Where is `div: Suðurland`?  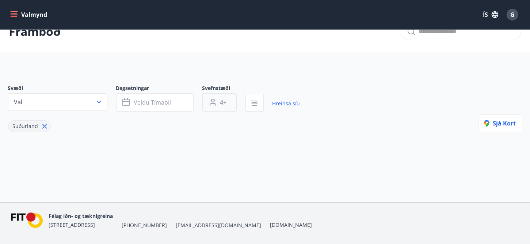
div: Suðurland is located at coordinates (29, 126).